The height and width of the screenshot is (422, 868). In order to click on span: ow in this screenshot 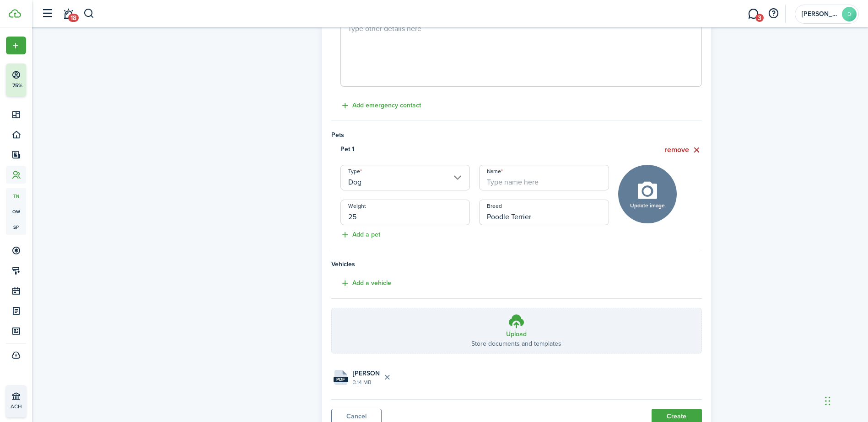, I will do `click(16, 211)`.